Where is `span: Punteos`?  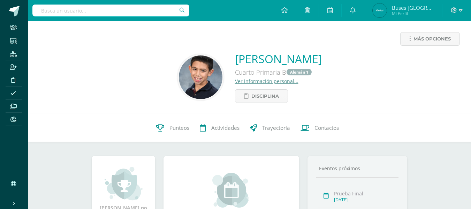 span: Punteos is located at coordinates (179, 128).